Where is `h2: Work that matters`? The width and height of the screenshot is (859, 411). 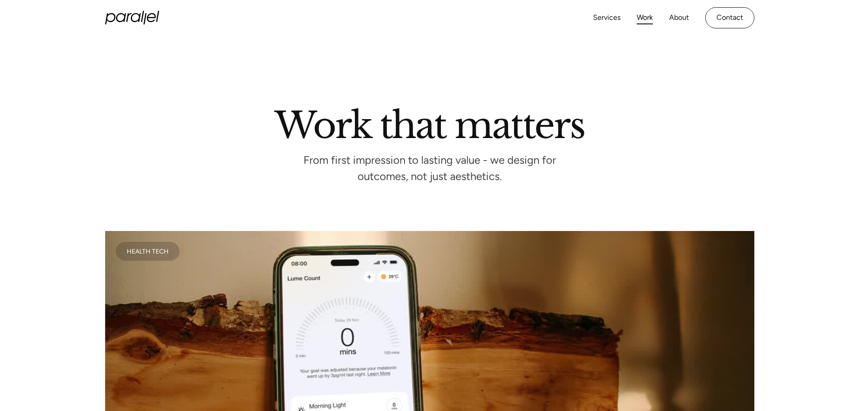 h2: Work that matters is located at coordinates (430, 123).